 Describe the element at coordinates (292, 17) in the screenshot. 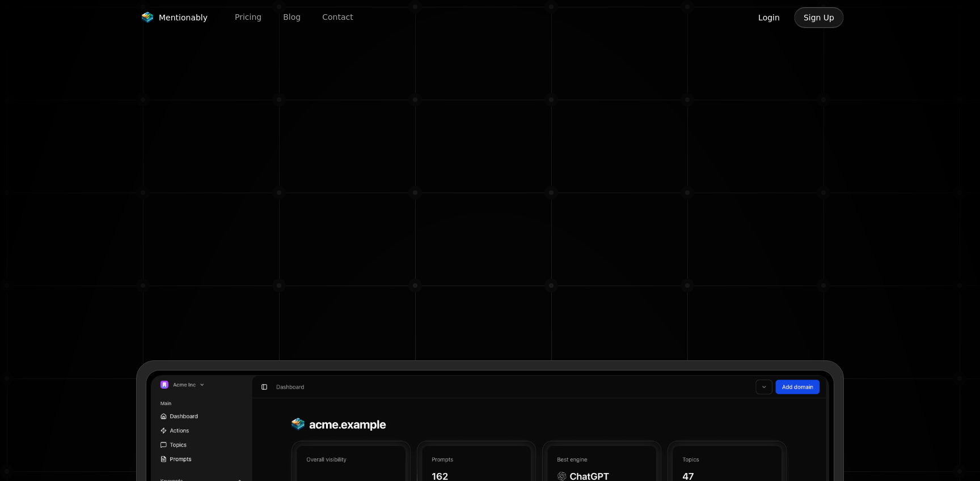

I see `a: Blog` at that location.